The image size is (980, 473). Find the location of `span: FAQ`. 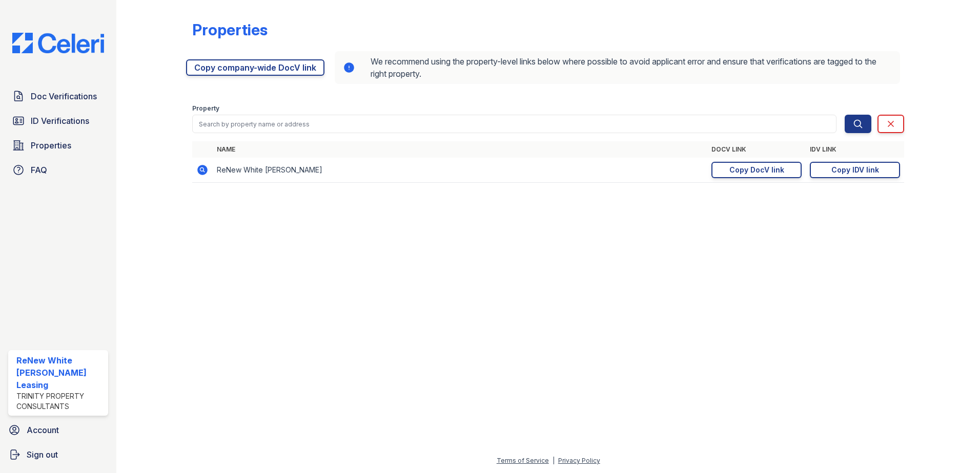

span: FAQ is located at coordinates (39, 170).